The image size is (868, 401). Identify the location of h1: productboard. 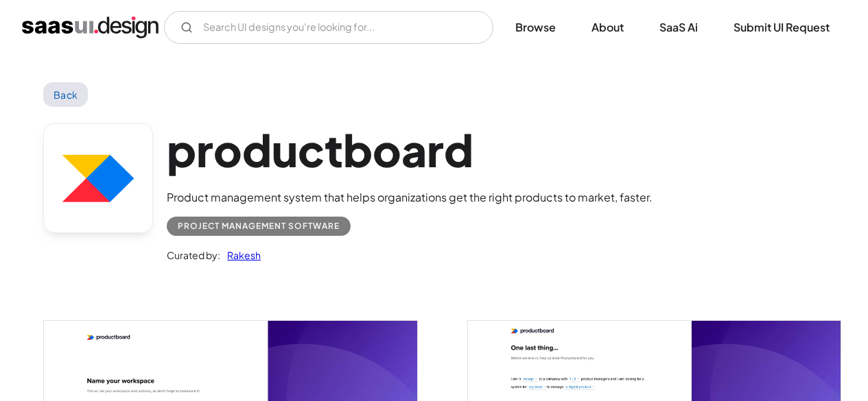
(409, 149).